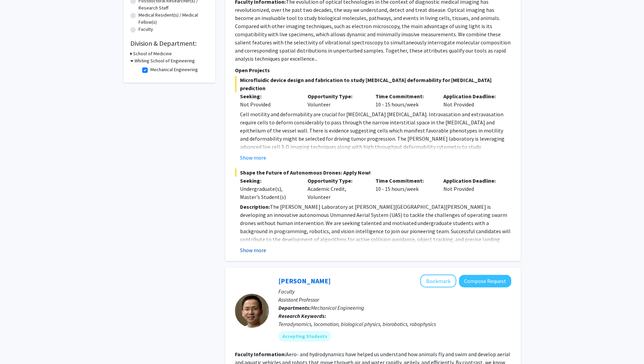 The height and width of the screenshot is (364, 644). I want to click on label: Mechanical Engineering, so click(174, 70).